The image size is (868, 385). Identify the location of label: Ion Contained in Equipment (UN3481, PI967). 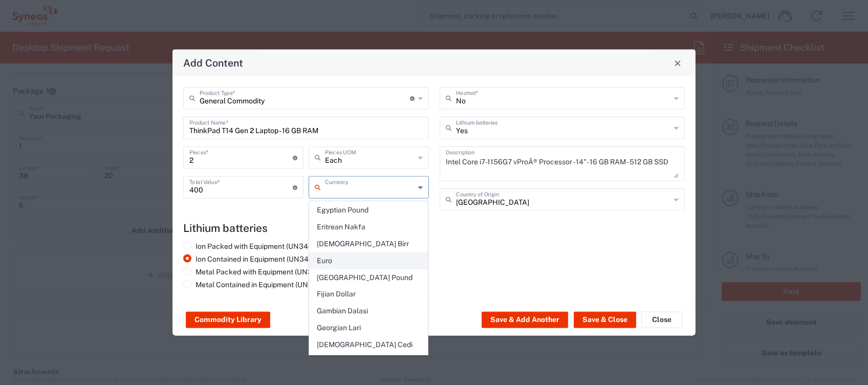
(263, 259).